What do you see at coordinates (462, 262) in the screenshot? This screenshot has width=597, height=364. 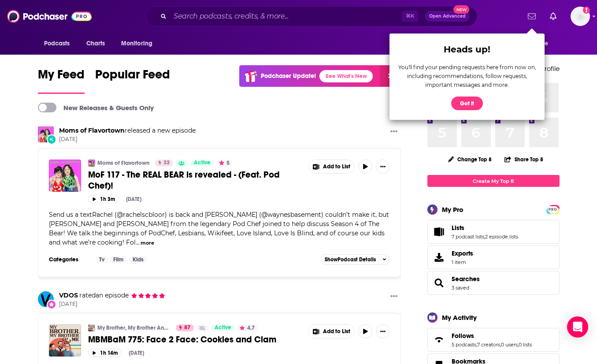 I see `span: 1 item` at bounding box center [462, 262].